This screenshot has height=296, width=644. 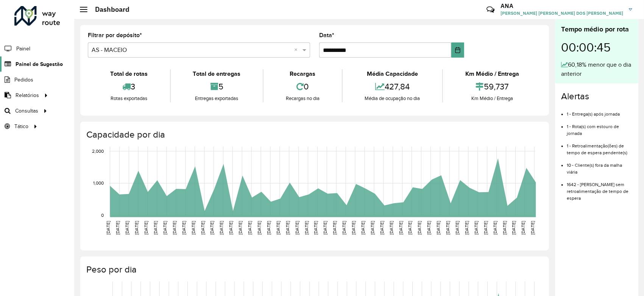 I want to click on div: 3, so click(x=128, y=86).